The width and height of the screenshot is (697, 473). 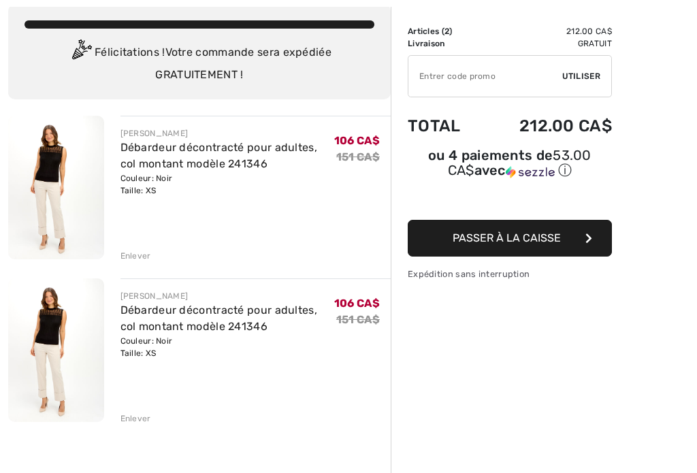 I want to click on img: Congratulation2.svg, so click(x=81, y=53).